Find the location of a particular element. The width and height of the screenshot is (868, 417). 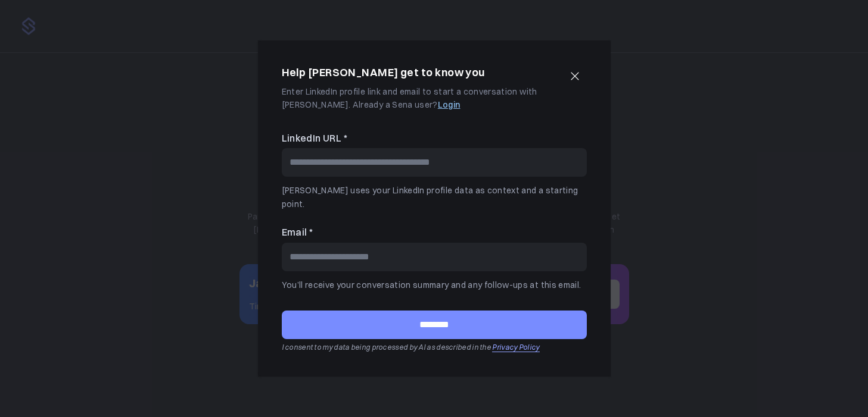

a: Privacy Policy is located at coordinates (515, 347).